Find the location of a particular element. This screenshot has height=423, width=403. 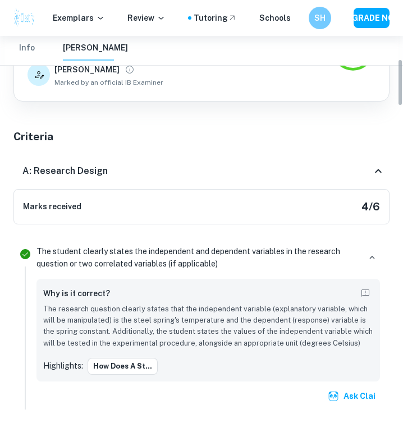

h6: Why is it correct? is located at coordinates (76, 293).